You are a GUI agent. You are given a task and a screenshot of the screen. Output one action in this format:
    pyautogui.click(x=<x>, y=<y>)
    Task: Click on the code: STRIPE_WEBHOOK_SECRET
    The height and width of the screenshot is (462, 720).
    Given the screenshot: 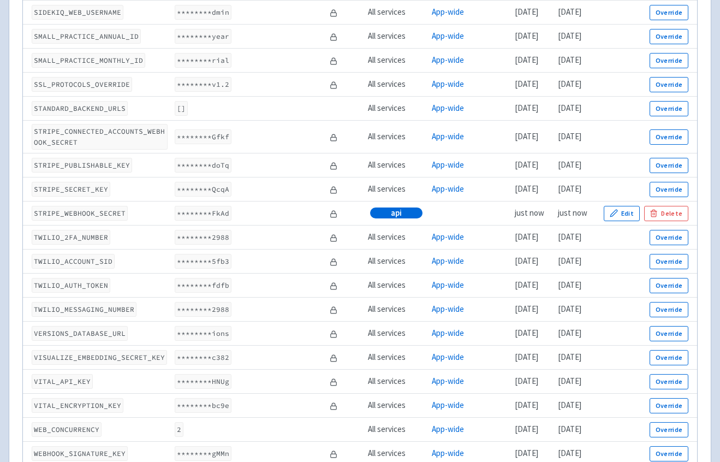 What is the action you would take?
    pyautogui.click(x=80, y=213)
    